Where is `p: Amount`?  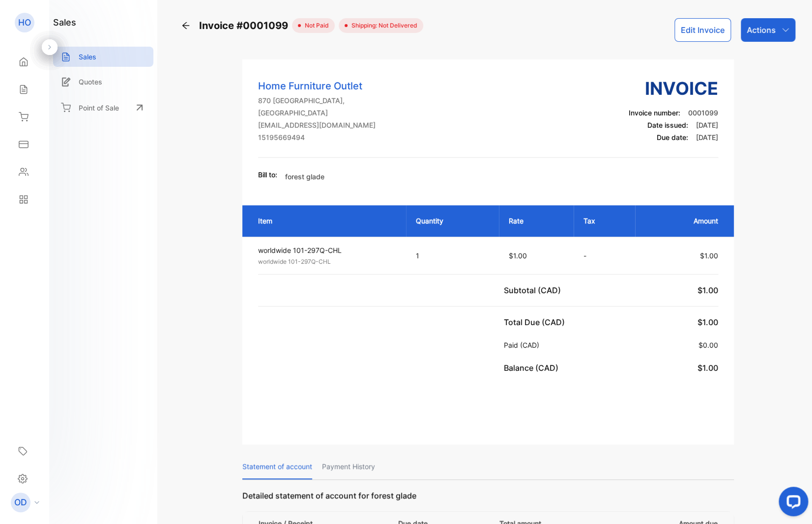 p: Amount is located at coordinates (681, 221).